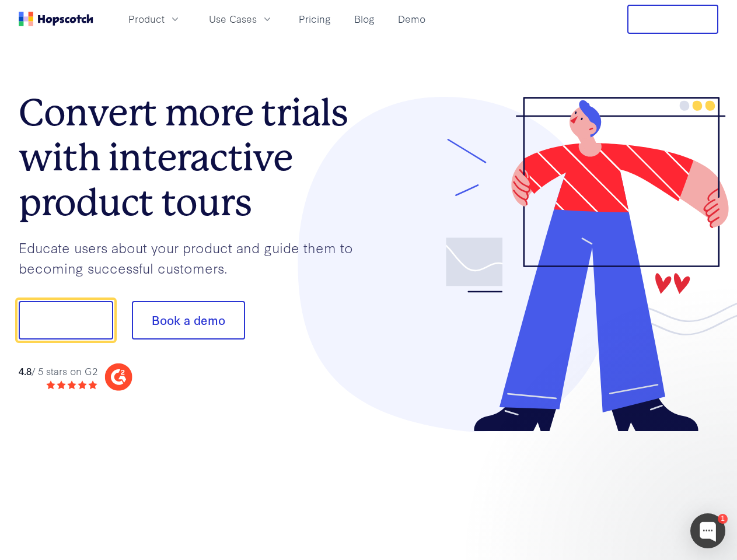 This screenshot has width=737, height=560. Describe the element at coordinates (155, 19) in the screenshot. I see `button: Product` at that location.